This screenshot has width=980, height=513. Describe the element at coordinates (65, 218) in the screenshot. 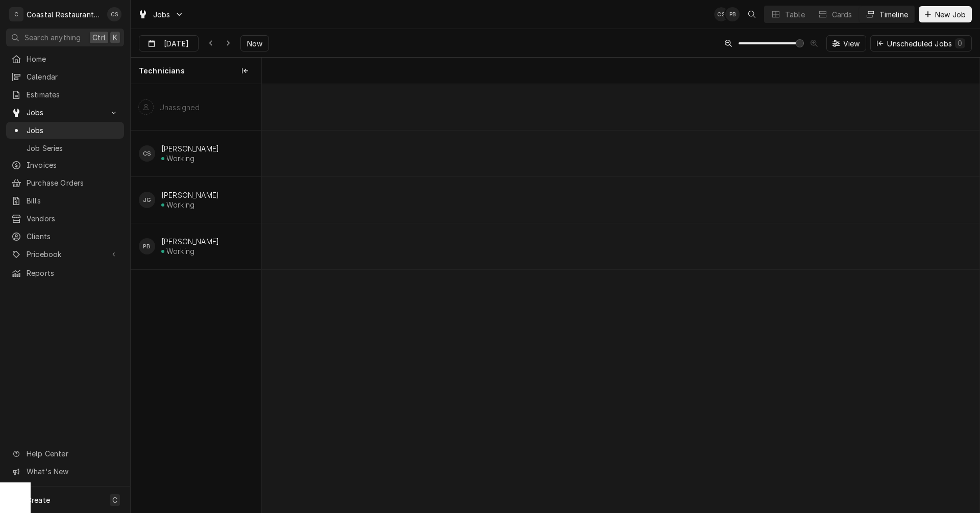

I see `a: Vendors` at that location.